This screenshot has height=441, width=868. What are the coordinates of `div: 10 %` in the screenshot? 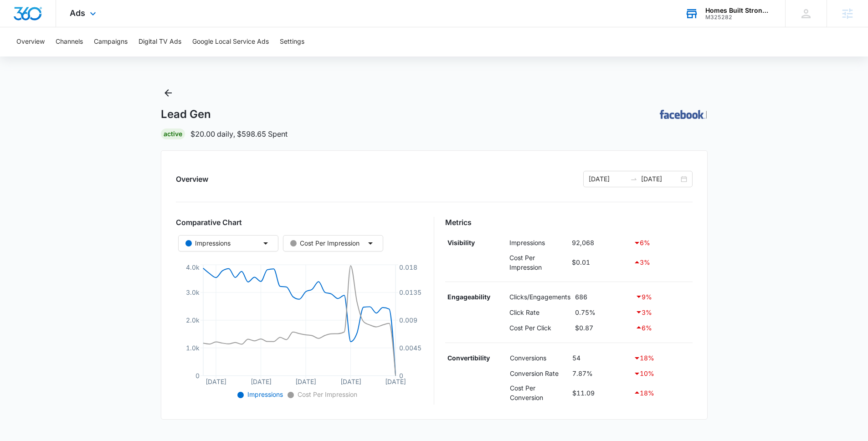 It's located at (662, 374).